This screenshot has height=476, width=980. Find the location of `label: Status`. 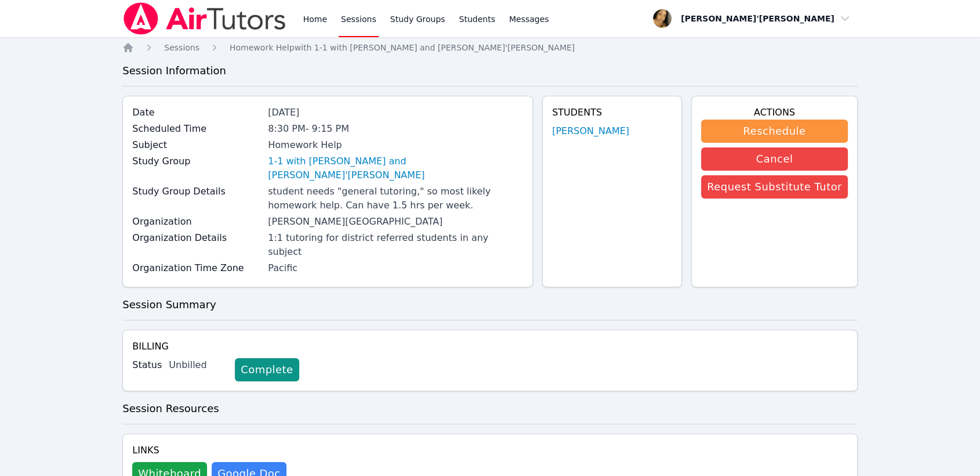

label: Status is located at coordinates (147, 365).